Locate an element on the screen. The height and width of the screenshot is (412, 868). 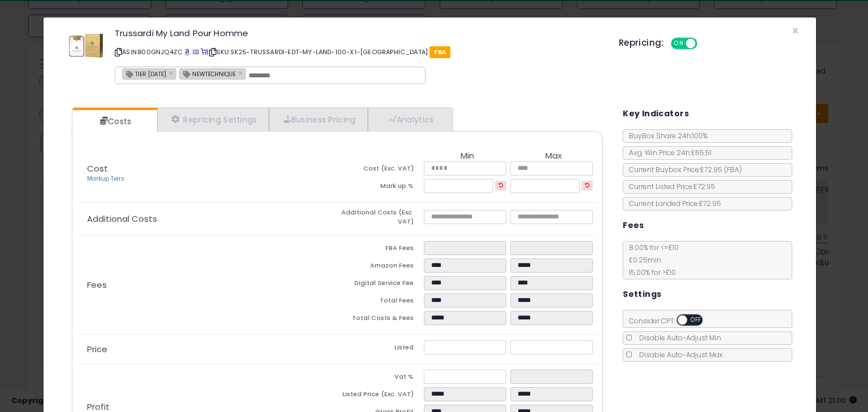
img: 41WVczdNkfL._SL60_.jpg is located at coordinates (86, 46).